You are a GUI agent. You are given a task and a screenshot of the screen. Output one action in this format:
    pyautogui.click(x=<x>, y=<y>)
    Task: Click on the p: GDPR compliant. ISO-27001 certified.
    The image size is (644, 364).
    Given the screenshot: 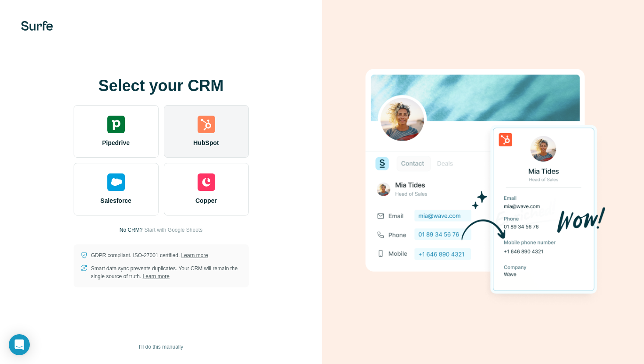 What is the action you would take?
    pyautogui.click(x=149, y=256)
    